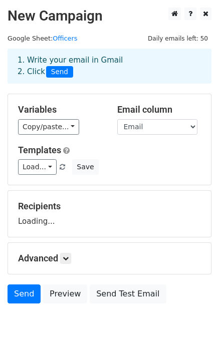 The height and width of the screenshot is (337, 219). Describe the element at coordinates (65, 38) in the screenshot. I see `a: Officers` at that location.